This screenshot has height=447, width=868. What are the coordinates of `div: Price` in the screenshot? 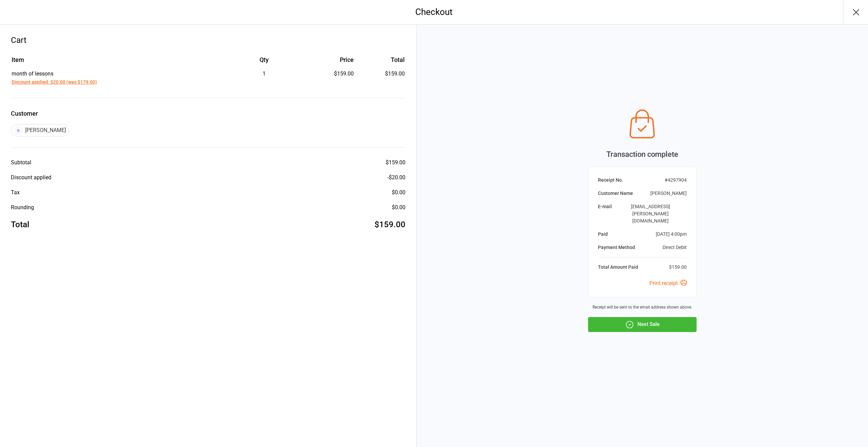 It's located at (328, 59).